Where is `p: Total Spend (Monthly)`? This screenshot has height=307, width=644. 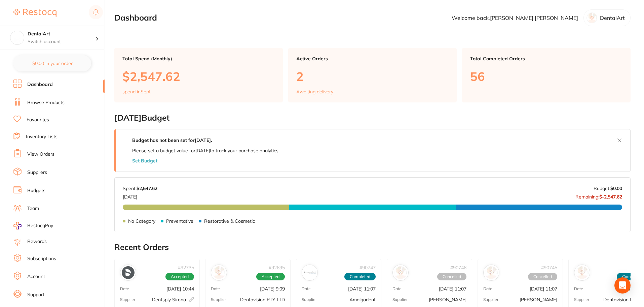
p: Total Spend (Monthly) is located at coordinates (198, 59).